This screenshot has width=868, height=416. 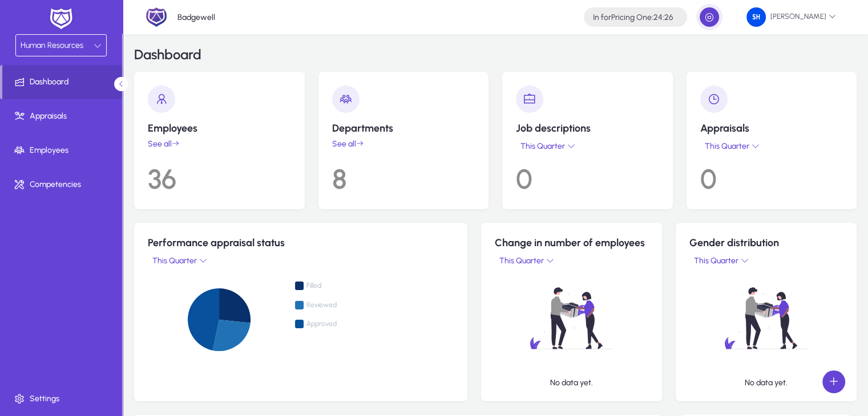 I want to click on h5: Gender distribution, so click(x=766, y=243).